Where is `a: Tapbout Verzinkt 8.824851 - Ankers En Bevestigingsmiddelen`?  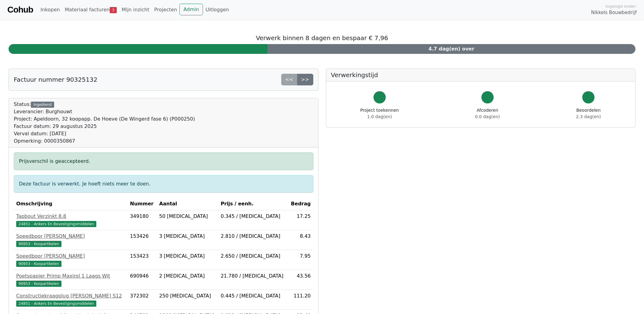 a: Tapbout Verzinkt 8.824851 - Ankers En Bevestigingsmiddelen is located at coordinates (70, 220).